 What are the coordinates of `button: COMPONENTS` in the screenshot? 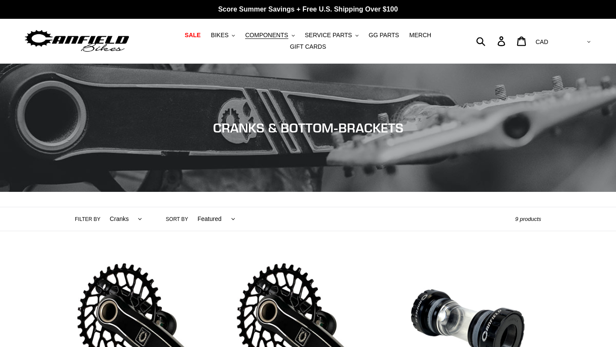 It's located at (270, 35).